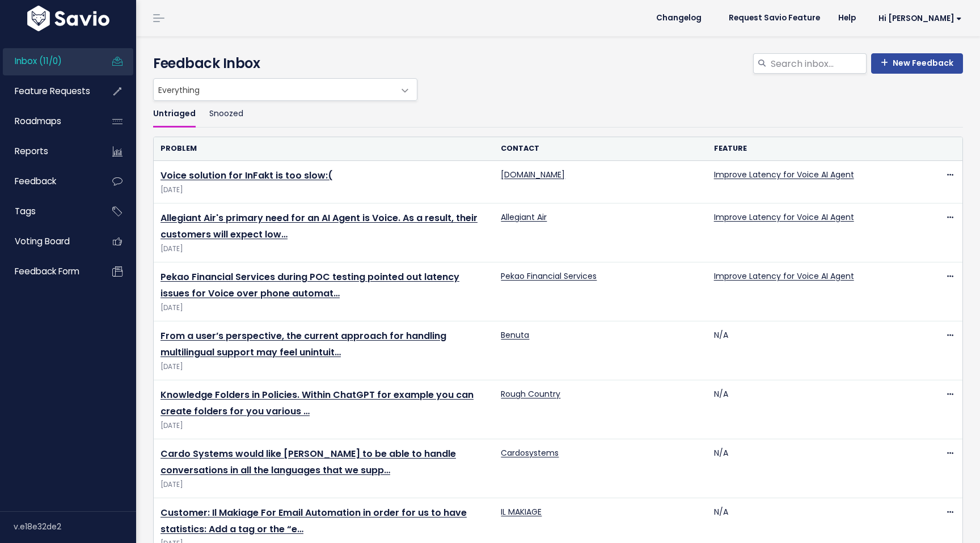 This screenshot has width=980, height=543. What do you see at coordinates (523, 217) in the screenshot?
I see `a: Allegiant Air` at bounding box center [523, 217].